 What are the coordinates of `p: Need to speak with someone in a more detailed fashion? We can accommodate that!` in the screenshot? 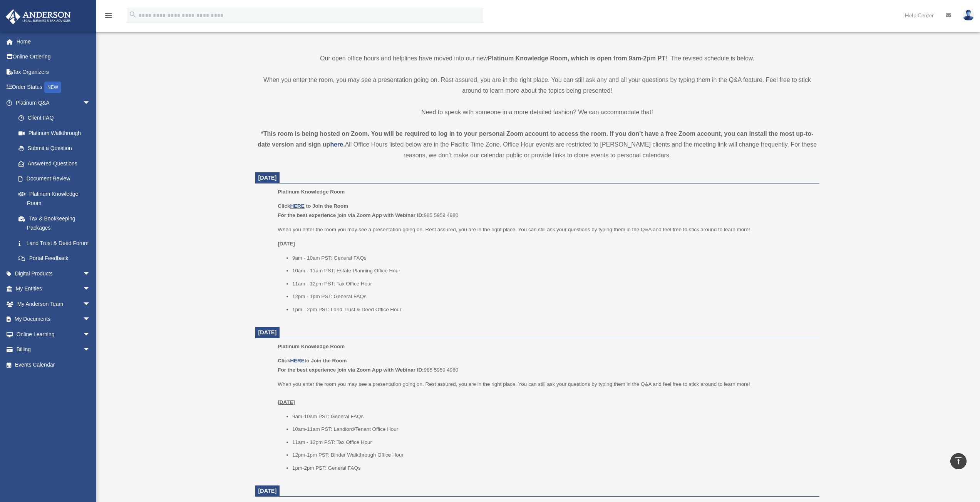 It's located at (537, 112).